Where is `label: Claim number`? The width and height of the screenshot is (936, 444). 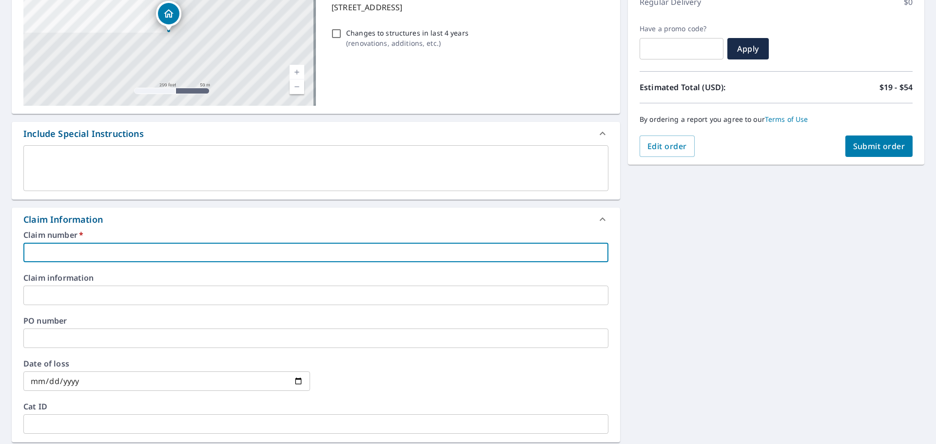 label: Claim number is located at coordinates (316, 235).